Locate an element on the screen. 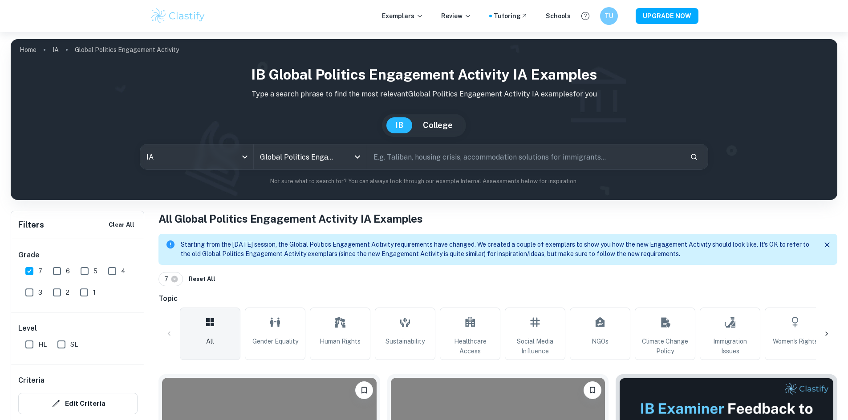 This screenshot has height=420, width=848. p: Not sure what to search for? You can always look through our example Internal Assessments below f... is located at coordinates (424, 182).